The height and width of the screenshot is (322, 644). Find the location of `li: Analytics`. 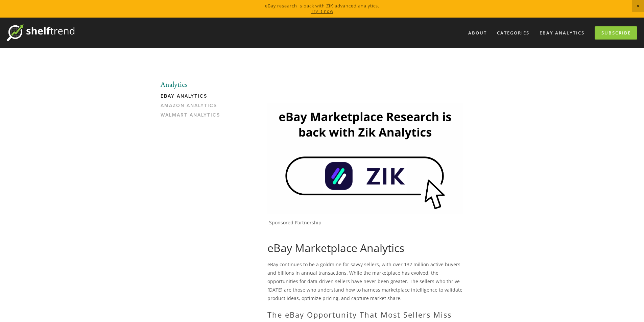

li: Analytics is located at coordinates (193, 85).